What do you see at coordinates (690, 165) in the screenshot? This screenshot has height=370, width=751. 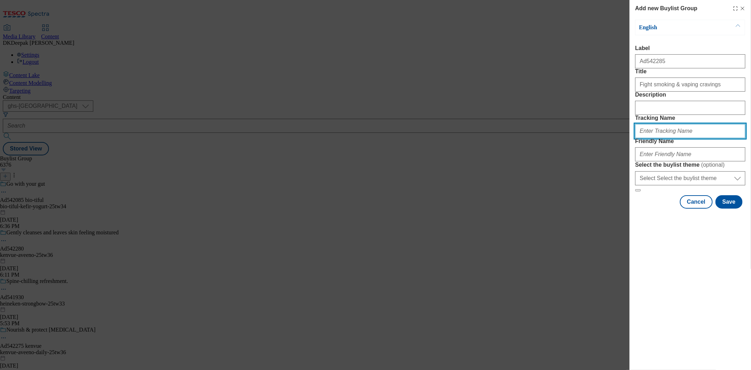 I see `label: Select the buylist theme` at bounding box center [690, 165].